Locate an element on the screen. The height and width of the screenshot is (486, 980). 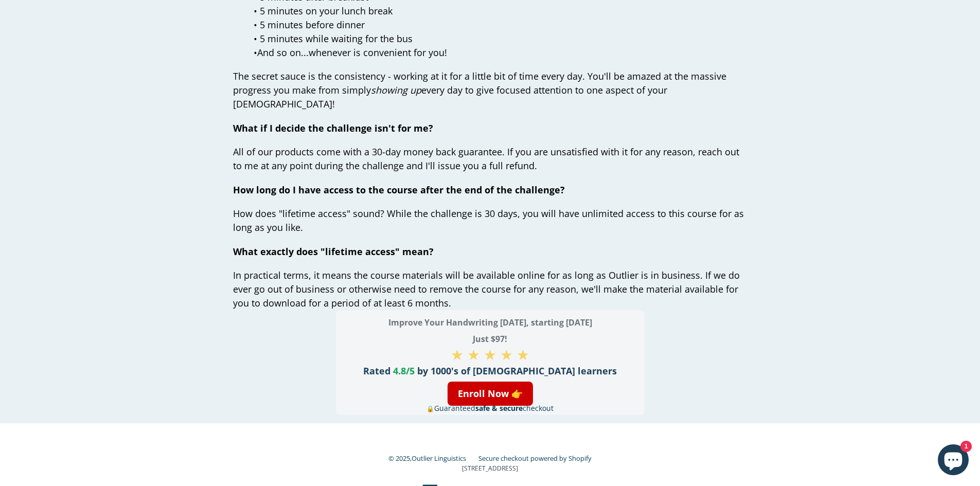
a: Enroll Now 👉 is located at coordinates (490, 393).